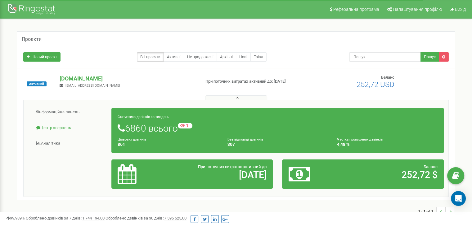  Describe the element at coordinates (174, 57) in the screenshot. I see `a: Активні` at that location.